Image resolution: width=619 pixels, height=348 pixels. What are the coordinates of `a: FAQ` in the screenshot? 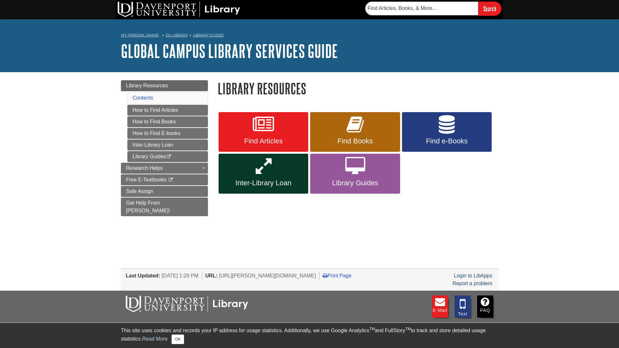 It's located at (485, 307).